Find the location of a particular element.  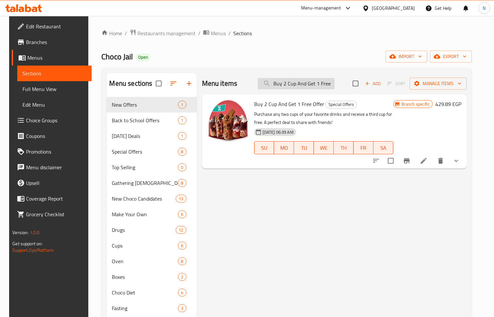

span: Fasting is located at coordinates (145, 308).